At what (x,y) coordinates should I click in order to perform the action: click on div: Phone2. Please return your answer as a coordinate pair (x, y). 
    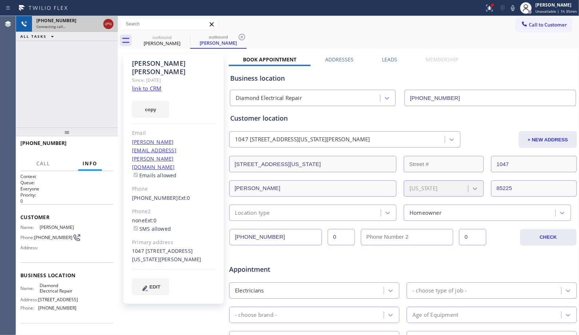
    Looking at the image, I should click on (173, 212).